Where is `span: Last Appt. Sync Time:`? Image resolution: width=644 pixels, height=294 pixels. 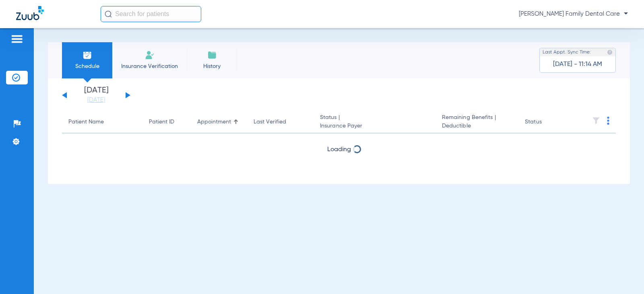
span: Last Appt. Sync Time: is located at coordinates (567, 52).